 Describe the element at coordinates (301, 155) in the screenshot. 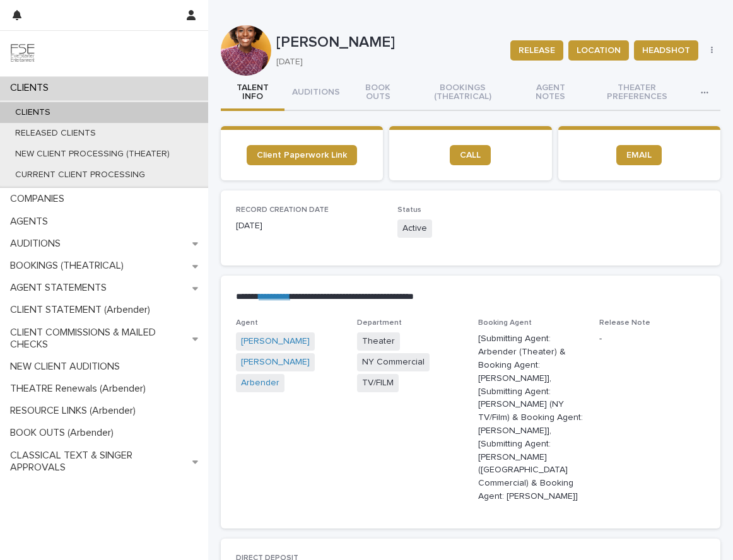

I see `a: Client Paperwork Link` at that location.